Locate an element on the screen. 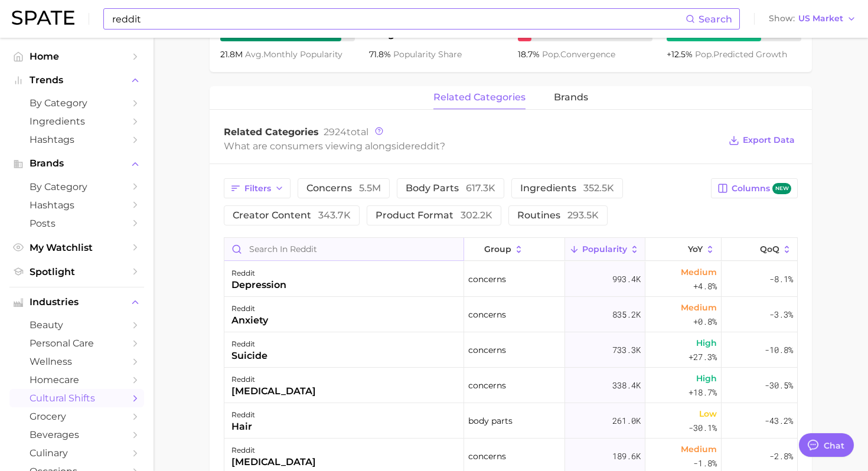  span: -1.8% is located at coordinates (704, 463).